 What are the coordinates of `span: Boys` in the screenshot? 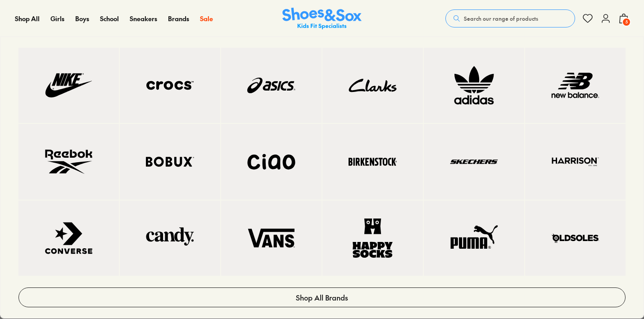 It's located at (82, 18).